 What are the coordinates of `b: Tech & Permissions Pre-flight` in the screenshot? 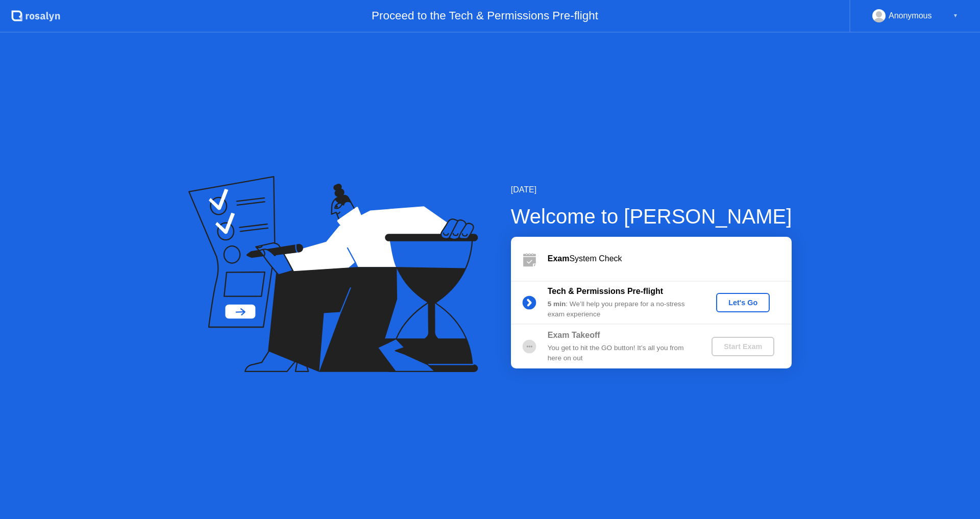 It's located at (605, 291).